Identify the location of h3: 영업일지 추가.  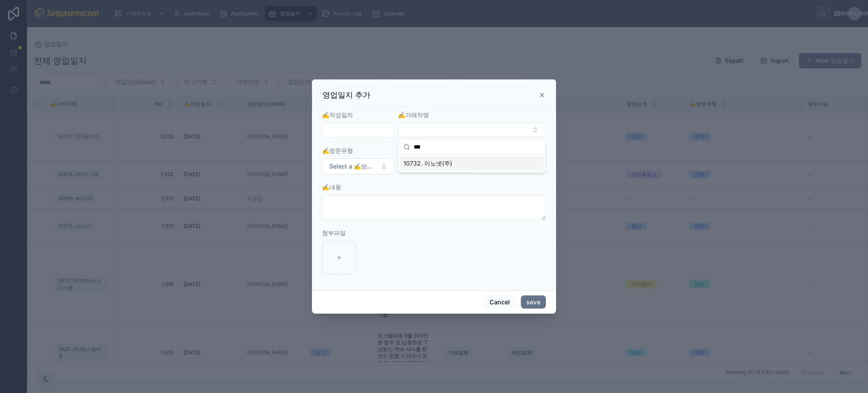
(346, 95).